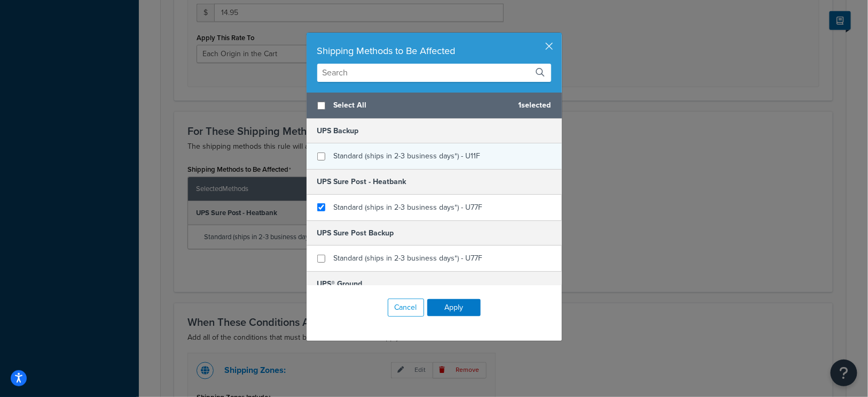  I want to click on button: Apply, so click(454, 308).